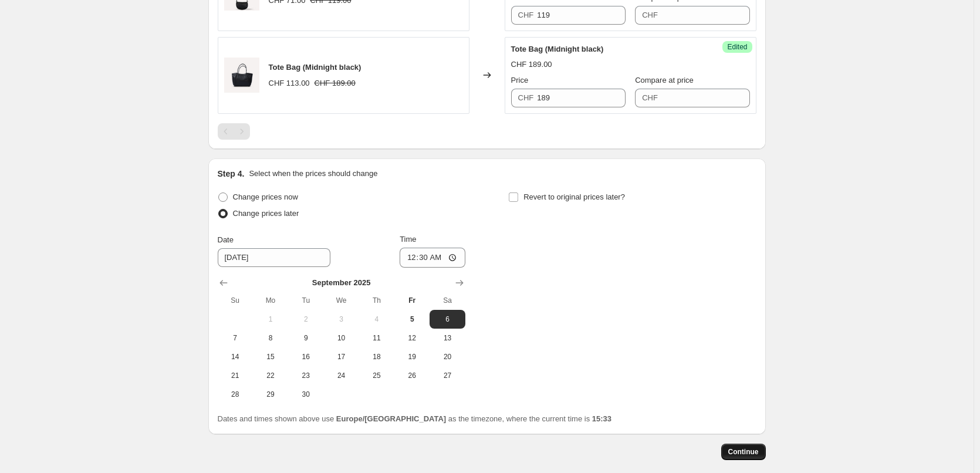 The width and height of the screenshot is (980, 473). What do you see at coordinates (377, 357) in the screenshot?
I see `span: 18` at bounding box center [377, 357].